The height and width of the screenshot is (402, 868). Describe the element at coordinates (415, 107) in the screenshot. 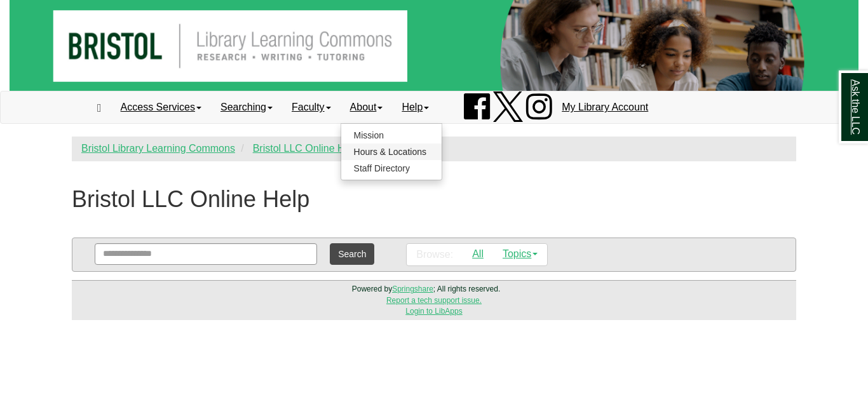

I see `a: Help` at that location.